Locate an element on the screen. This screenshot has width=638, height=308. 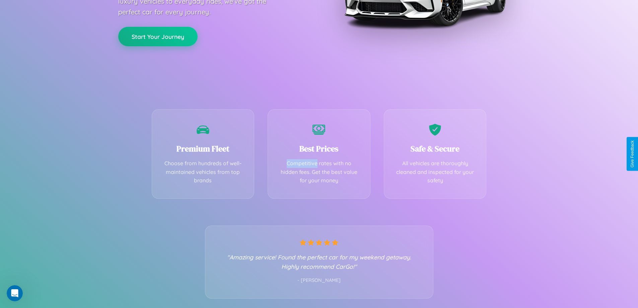
h3: Best Prices is located at coordinates (319, 148).